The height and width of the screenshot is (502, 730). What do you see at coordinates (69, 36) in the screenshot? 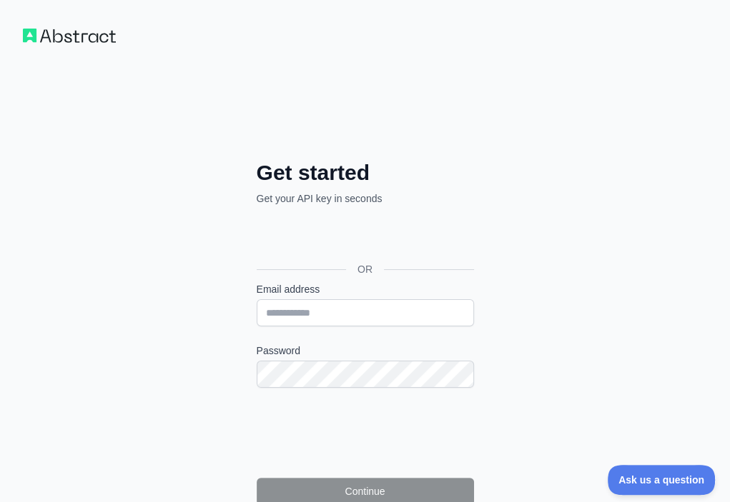
I see `img: Workflow` at bounding box center [69, 36].